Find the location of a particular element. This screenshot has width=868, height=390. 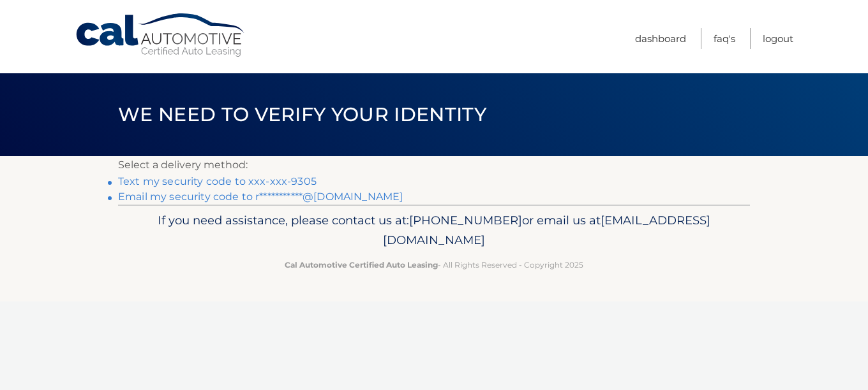

strong: Cal Automotive Certified Auto Leasing is located at coordinates (362, 264).